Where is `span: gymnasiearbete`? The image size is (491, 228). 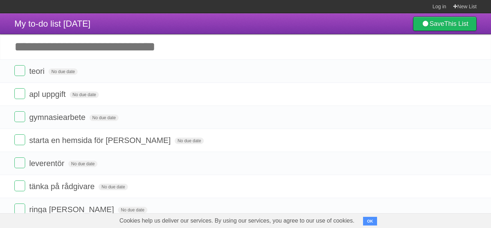
span: gymnasiearbete is located at coordinates (58, 117).